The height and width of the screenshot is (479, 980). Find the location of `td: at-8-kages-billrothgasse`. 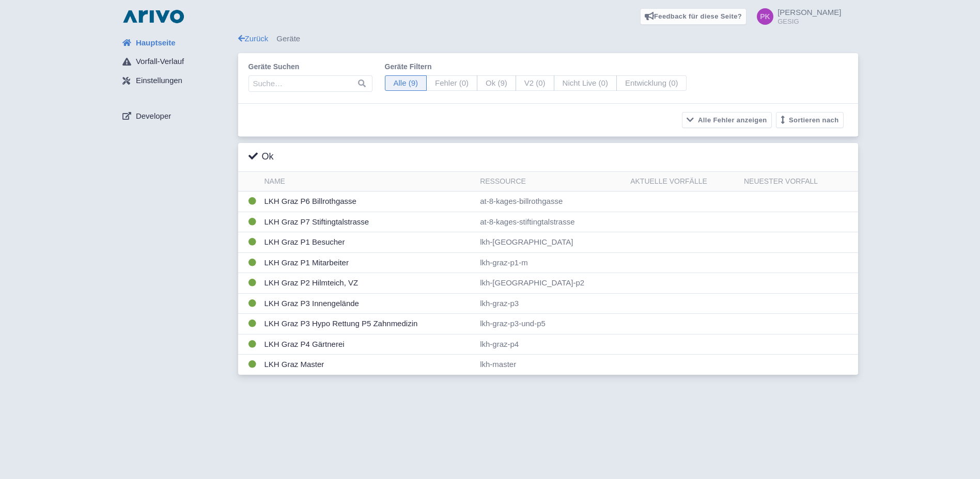

td: at-8-kages-billrothgasse is located at coordinates (551, 202).